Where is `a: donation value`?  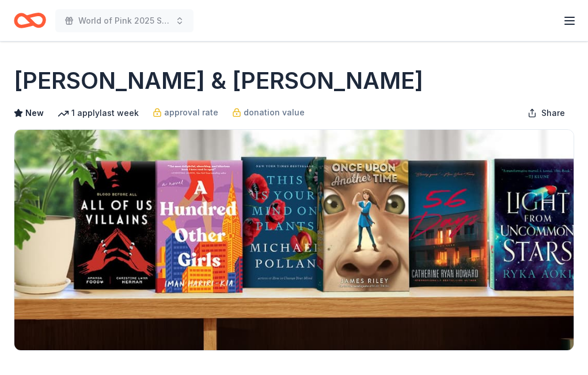 a: donation value is located at coordinates (269, 112).